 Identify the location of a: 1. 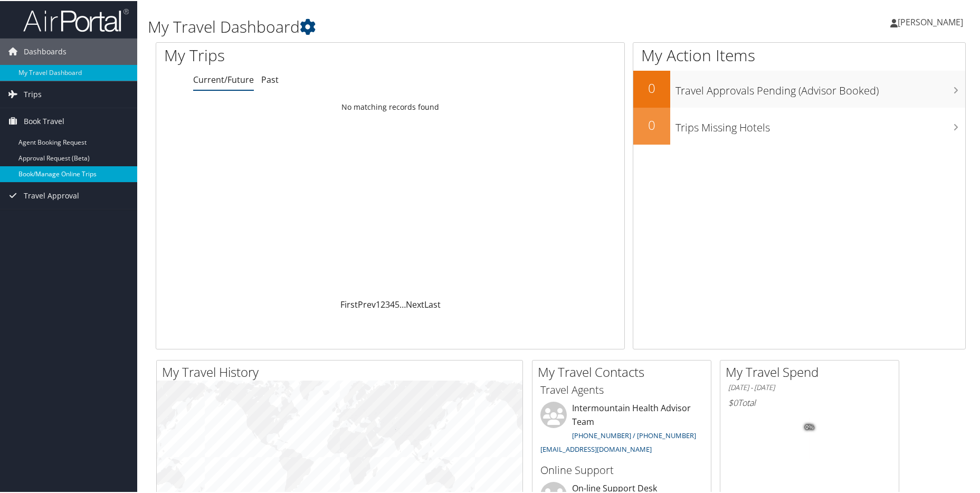
(378, 304).